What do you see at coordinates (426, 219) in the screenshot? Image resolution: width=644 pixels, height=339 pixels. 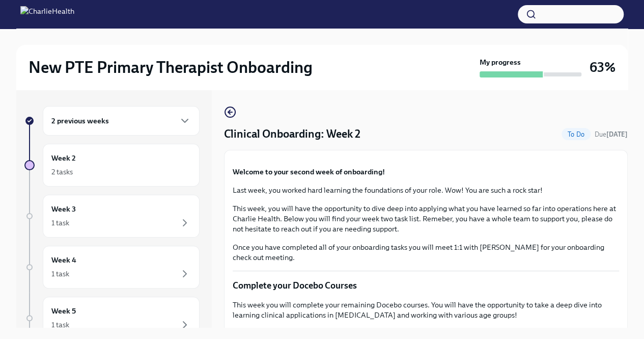 I see `p: This week, you will have the opportunity to dive deep into applying what you have learned so far ...` at bounding box center [426, 219].